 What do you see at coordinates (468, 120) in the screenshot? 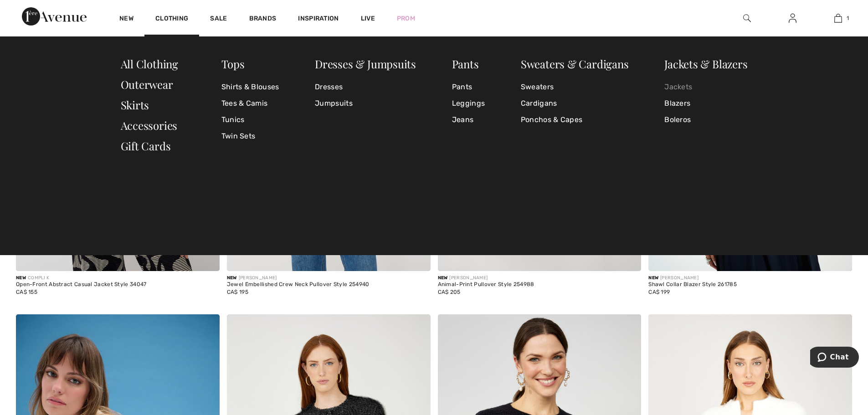
I see `a: Jeans` at bounding box center [468, 120].